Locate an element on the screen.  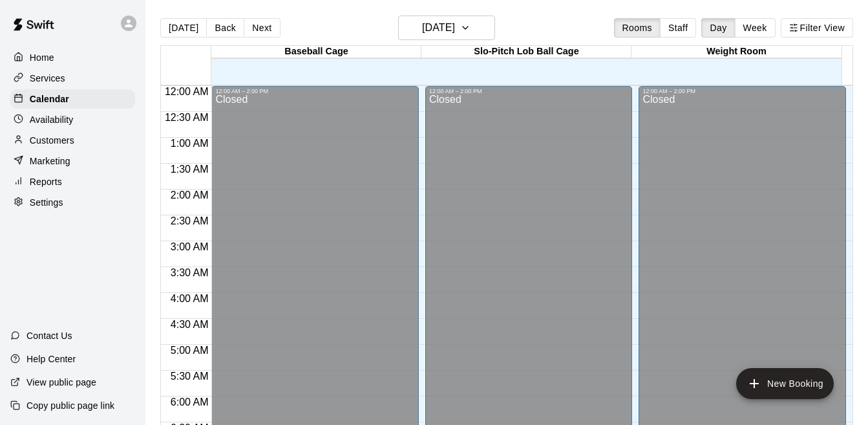
p: Copy public page link is located at coordinates (70, 405).